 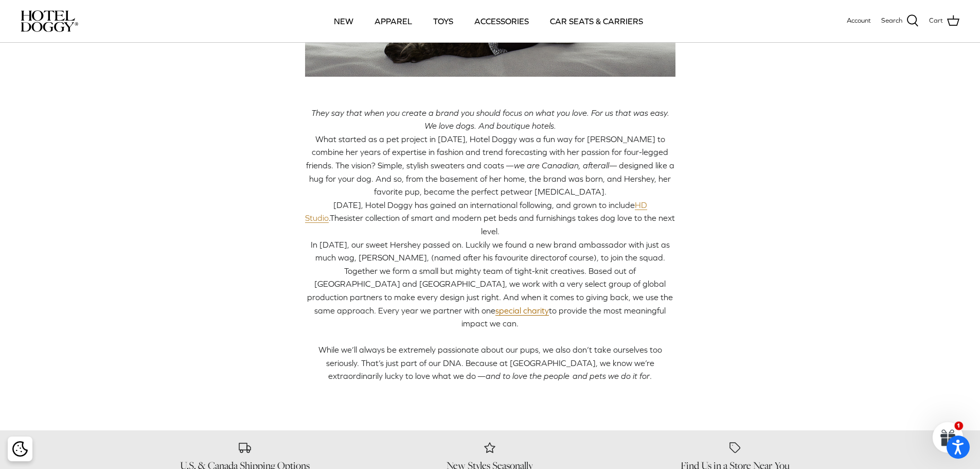 I want to click on a: Cart, so click(x=944, y=21).